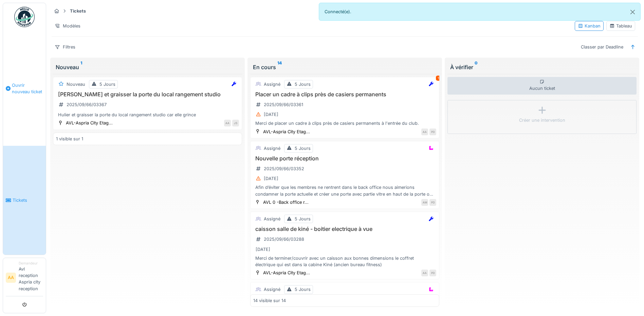  What do you see at coordinates (345, 158) in the screenshot?
I see `h3: Nouvelle porte réception` at bounding box center [345, 158].